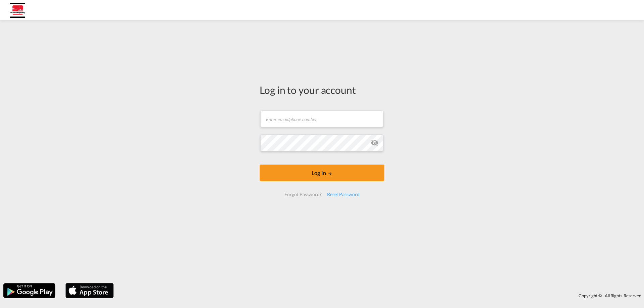 This screenshot has height=308, width=644. I want to click on div: Copyright © . All Rights Reserved, so click(381, 295).